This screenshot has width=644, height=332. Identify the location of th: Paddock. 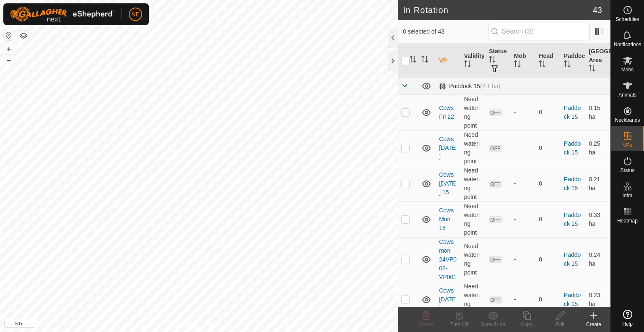
(573, 61).